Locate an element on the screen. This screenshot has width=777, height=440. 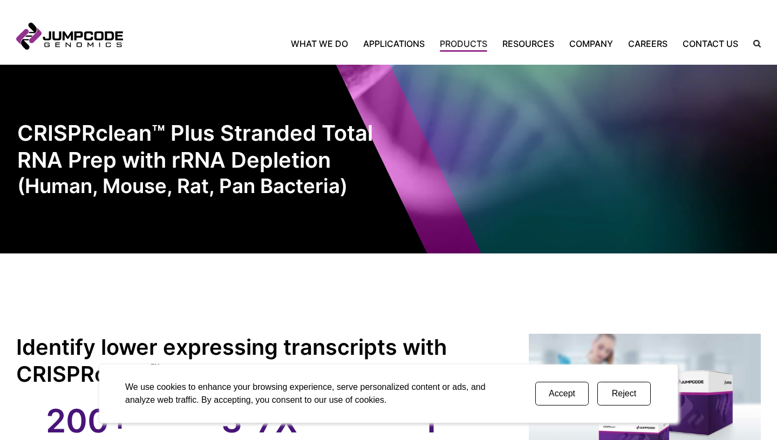
a: Careers is located at coordinates (647, 44).